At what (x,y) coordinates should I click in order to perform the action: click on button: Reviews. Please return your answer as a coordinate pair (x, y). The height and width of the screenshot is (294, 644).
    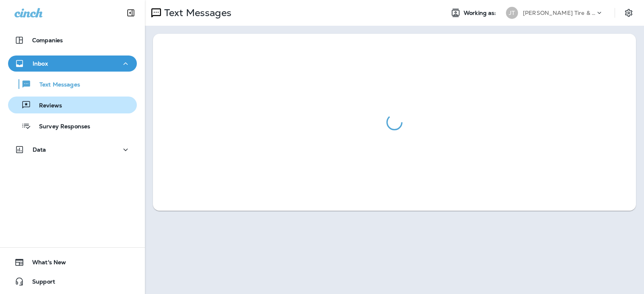
    Looking at the image, I should click on (72, 105).